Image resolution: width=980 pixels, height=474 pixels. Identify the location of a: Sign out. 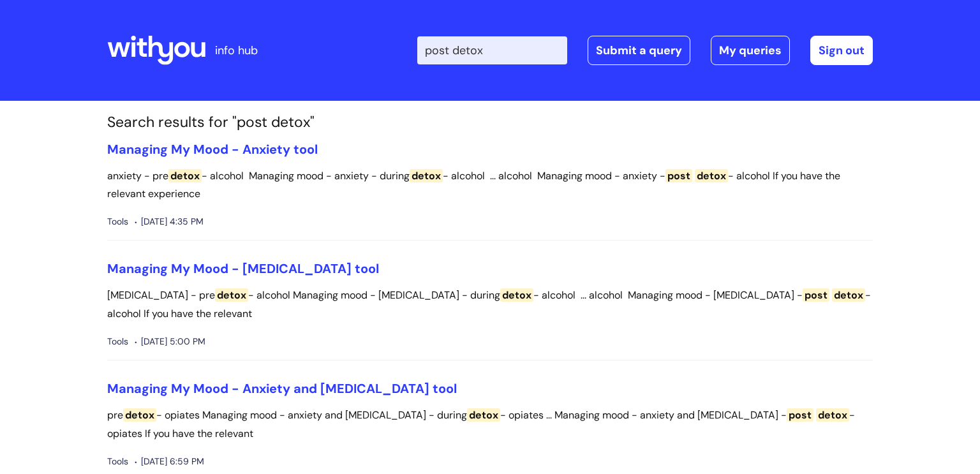
(842, 51).